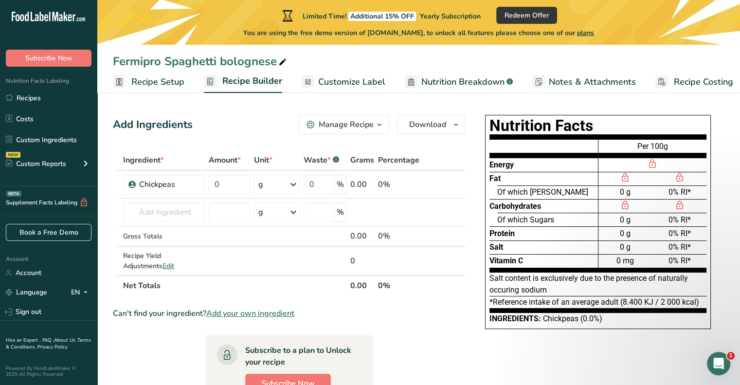 Image resolution: width=740 pixels, height=385 pixels. Describe the element at coordinates (362, 285) in the screenshot. I see `th: 0.00` at that location.